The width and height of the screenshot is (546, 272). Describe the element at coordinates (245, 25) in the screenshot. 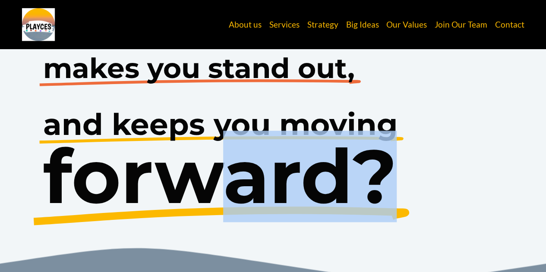

I see `a: About us` at that location.